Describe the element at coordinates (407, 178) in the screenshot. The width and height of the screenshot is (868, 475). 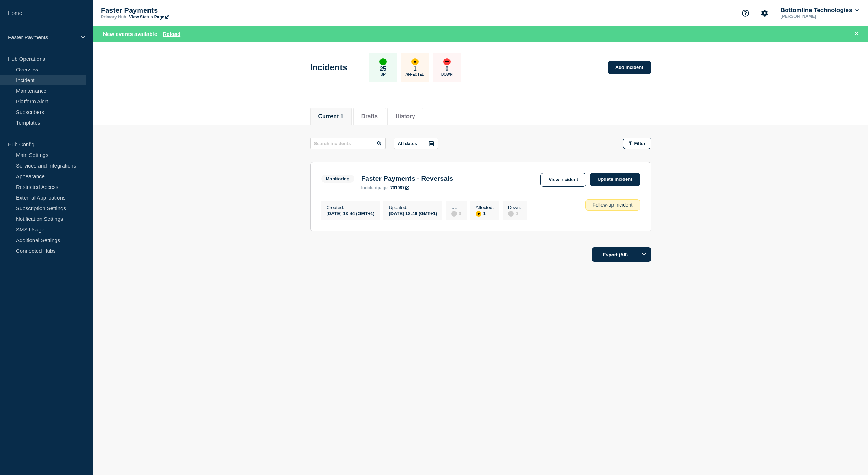
I see `h3: Faster Payments - Reversals` at that location.